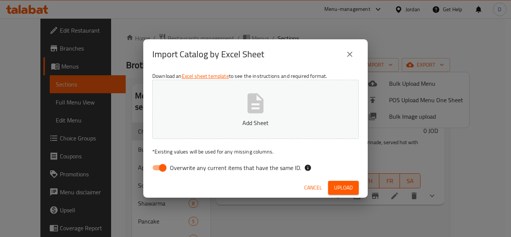 The image size is (511, 237). What do you see at coordinates (313, 187) in the screenshot?
I see `span: Cancel` at bounding box center [313, 187].